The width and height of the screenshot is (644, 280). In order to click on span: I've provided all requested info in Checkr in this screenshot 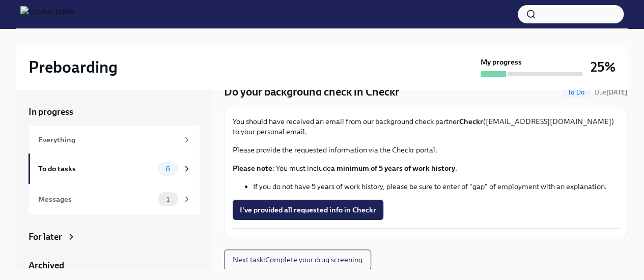, I will do `click(308, 210)`.